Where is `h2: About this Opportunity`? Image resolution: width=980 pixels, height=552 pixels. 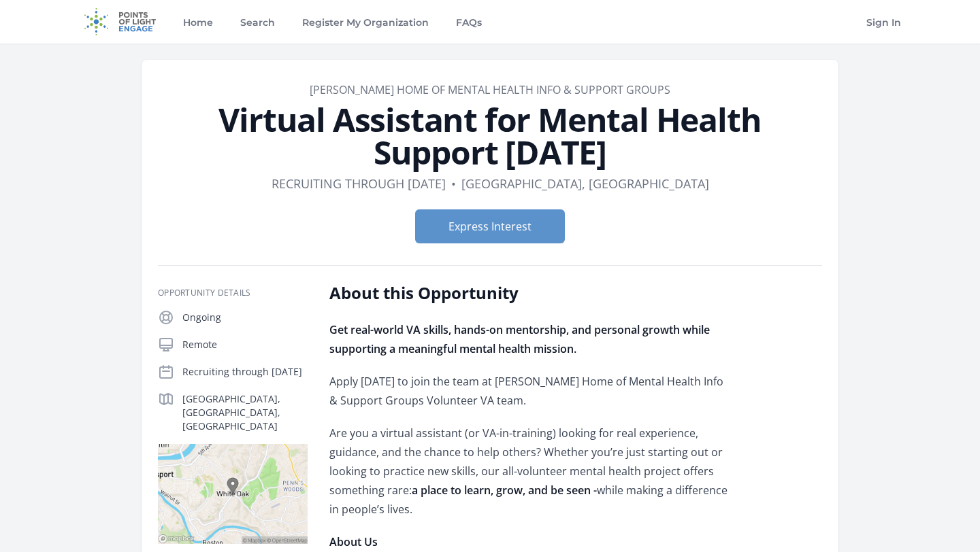
h2: About this Opportunity is located at coordinates (528, 293).